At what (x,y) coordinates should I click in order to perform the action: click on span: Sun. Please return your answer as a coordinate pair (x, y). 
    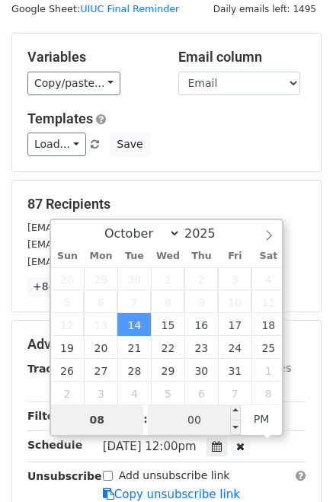
    Looking at the image, I should click on (68, 256).